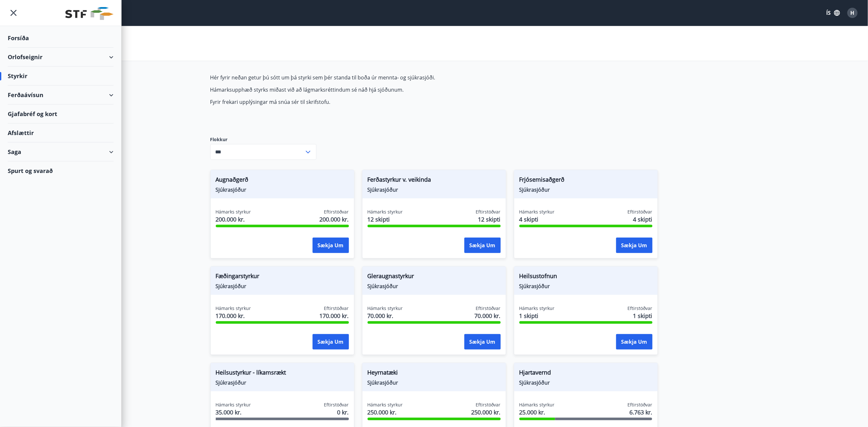 The height and width of the screenshot is (427, 868). What do you see at coordinates (362, 90) in the screenshot?
I see `p: Hámarksupphæð styrks miðast við að lágmarksréttindum sé náð hjá sjóðunum.` at bounding box center [362, 90].